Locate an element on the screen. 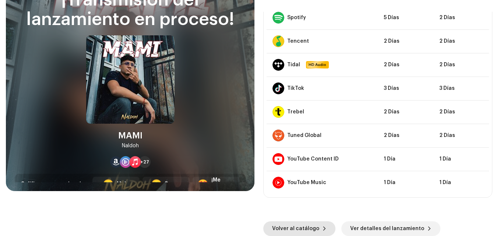 This screenshot has width=503, height=236. span: HD Audio is located at coordinates (317, 65).